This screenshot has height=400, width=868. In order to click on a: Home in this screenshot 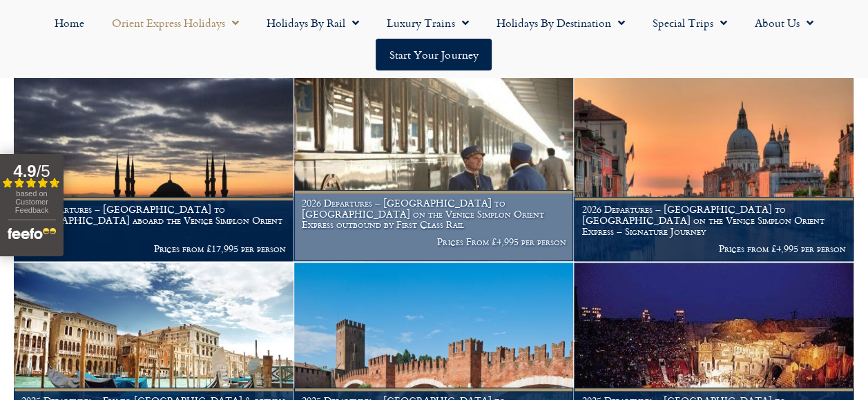, I will do `click(69, 23)`.